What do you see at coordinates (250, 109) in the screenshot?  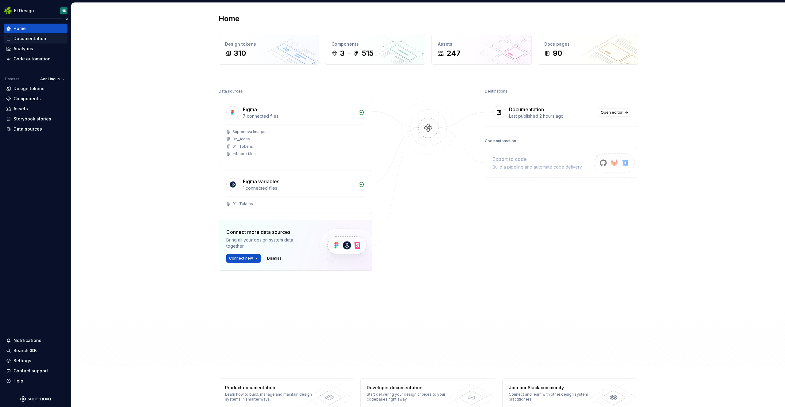 I see `div: Figma` at bounding box center [250, 109].